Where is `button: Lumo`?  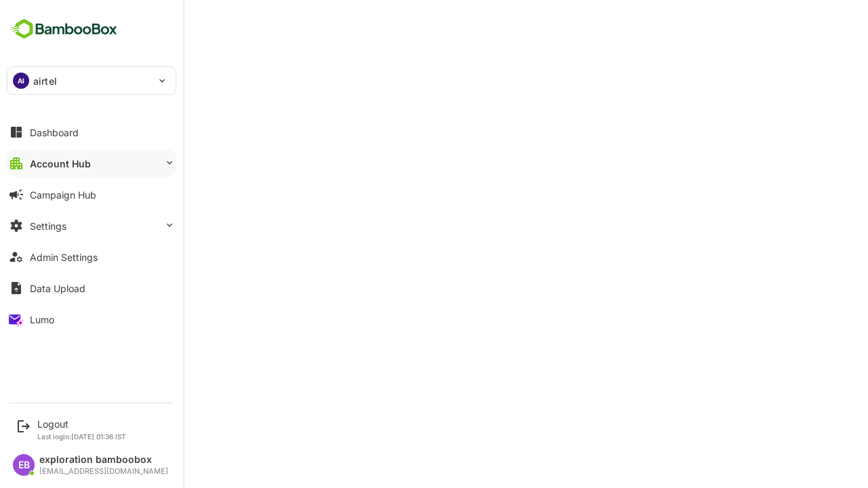 button: Lumo is located at coordinates (92, 320).